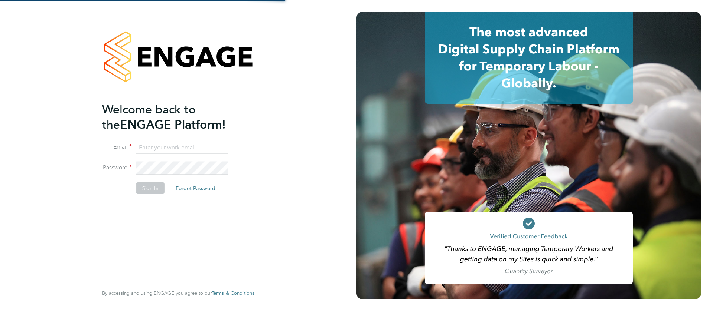 This screenshot has width=713, height=311. What do you see at coordinates (149, 117) in the screenshot?
I see `span: Welcome back to the` at bounding box center [149, 117].